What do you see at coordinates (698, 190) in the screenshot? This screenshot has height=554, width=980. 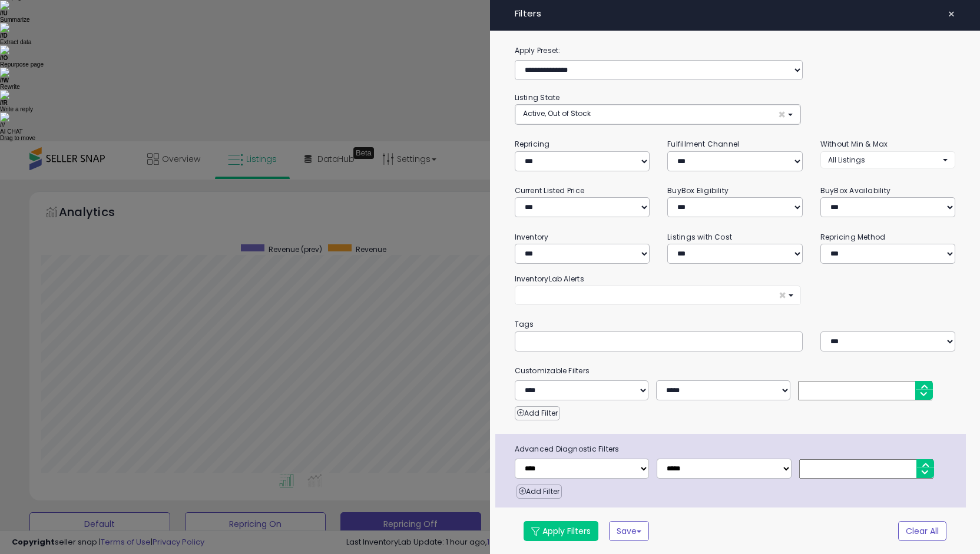 I see `small: BuyBox Eligibility` at bounding box center [698, 190].